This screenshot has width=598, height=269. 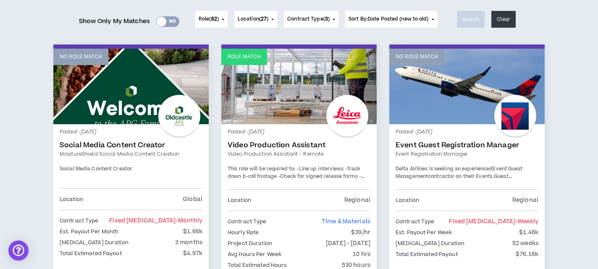 What do you see at coordinates (131, 145) in the screenshot?
I see `a: Social Media Content Creator` at bounding box center [131, 145].